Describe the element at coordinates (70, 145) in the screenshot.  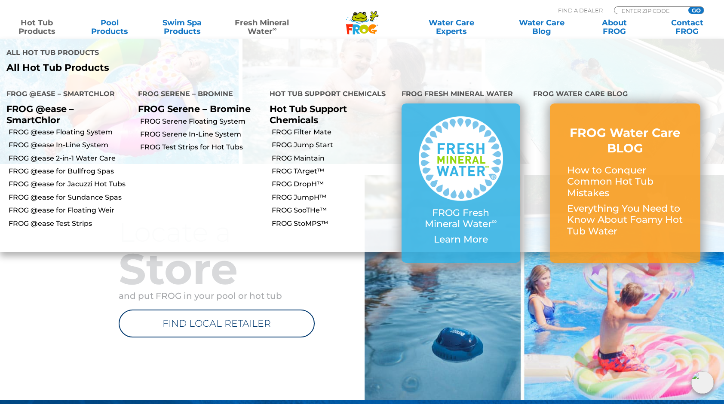
I see `a: FROG @ease In-Line System` at that location.